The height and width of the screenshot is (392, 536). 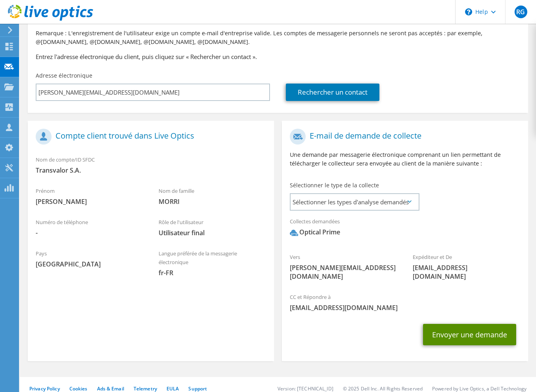 I want to click on label: Sélectionner le type de la collecte, so click(x=334, y=185).